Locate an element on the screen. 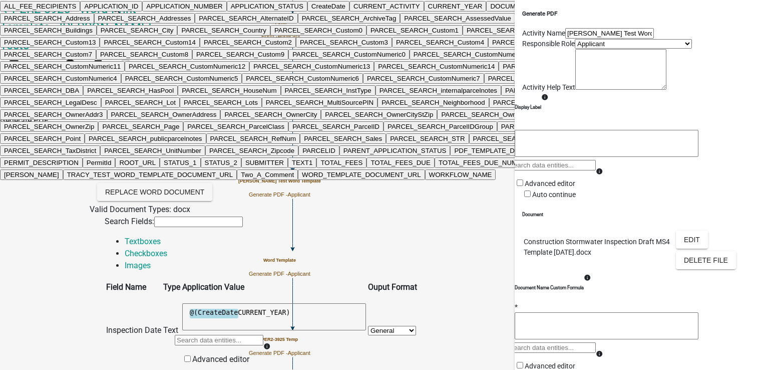  ngb-highlight: PARCEL_SEARCH_ParcelID is located at coordinates (336, 126).